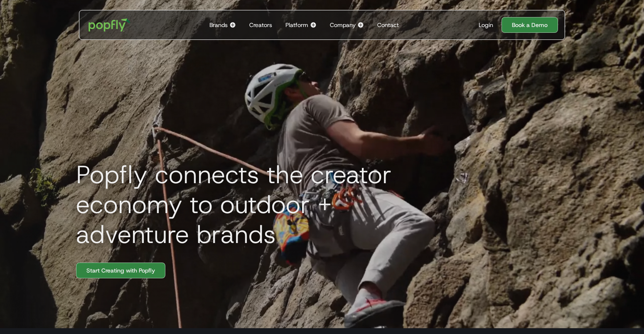 This screenshot has width=644, height=334. Describe the element at coordinates (388, 25) in the screenshot. I see `a: Contact` at that location.